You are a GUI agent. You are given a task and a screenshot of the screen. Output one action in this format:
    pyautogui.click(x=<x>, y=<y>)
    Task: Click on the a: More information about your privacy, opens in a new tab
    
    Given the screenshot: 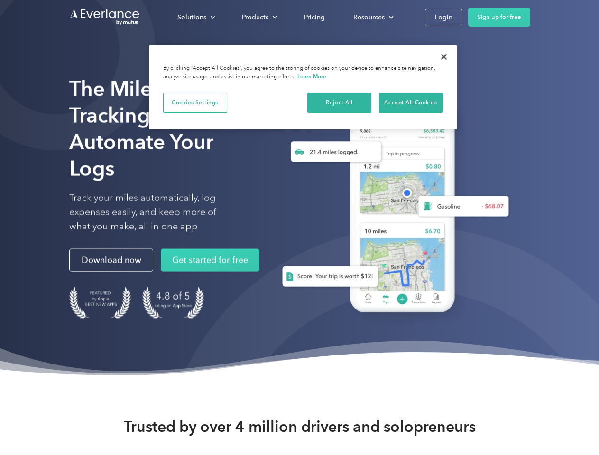 What is the action you would take?
    pyautogui.click(x=312, y=76)
    